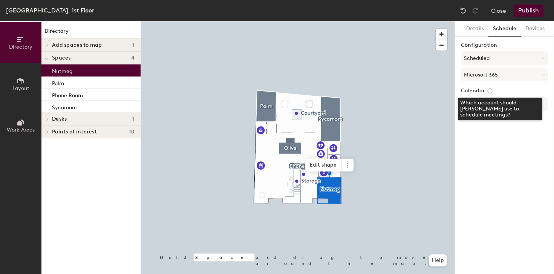  I want to click on span: Desks, so click(59, 119).